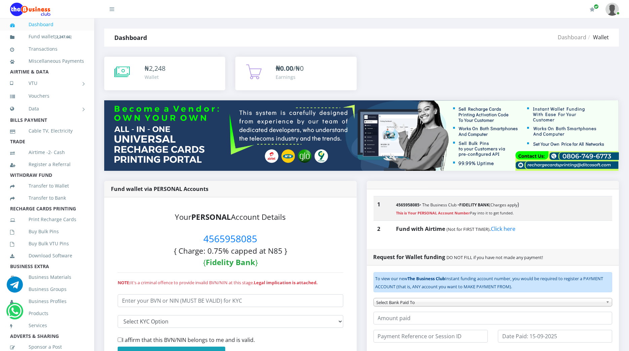 Image resolution: width=629 pixels, height=351 pixels. I want to click on b: Fidelity Bank, so click(230, 262).